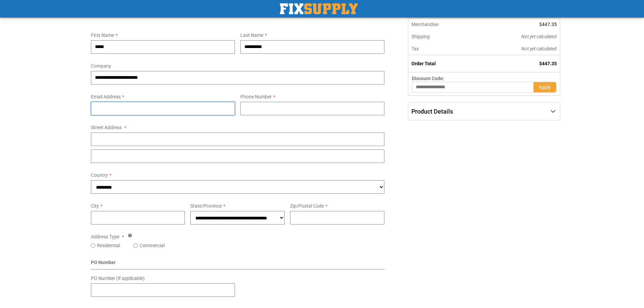 This screenshot has height=308, width=644. I want to click on span: Zip/Postal Code, so click(307, 206).